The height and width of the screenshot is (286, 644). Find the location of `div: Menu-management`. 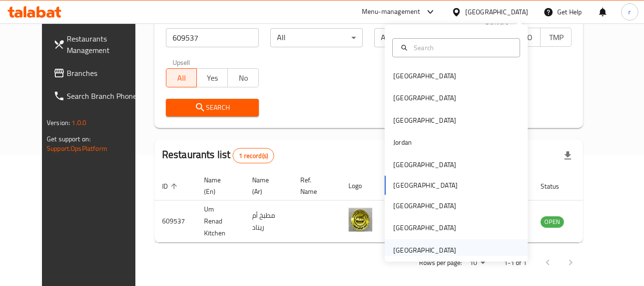

div: Menu-management is located at coordinates (391, 12).